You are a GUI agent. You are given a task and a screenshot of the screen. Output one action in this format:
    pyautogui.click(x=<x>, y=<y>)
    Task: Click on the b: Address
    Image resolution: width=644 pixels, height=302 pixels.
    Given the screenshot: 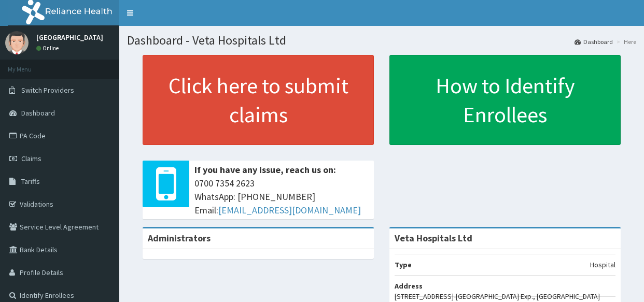 What is the action you would take?
    pyautogui.click(x=408, y=286)
    